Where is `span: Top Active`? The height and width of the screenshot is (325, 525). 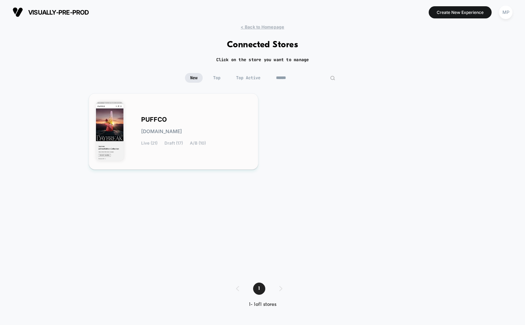
span: Top Active is located at coordinates (248, 78).